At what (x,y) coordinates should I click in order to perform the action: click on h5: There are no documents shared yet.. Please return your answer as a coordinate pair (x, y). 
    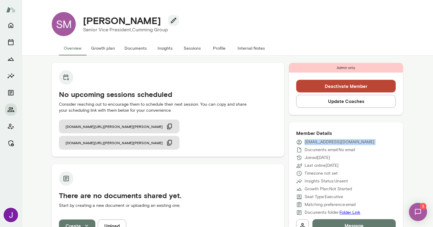
    Looking at the image, I should click on (168, 195).